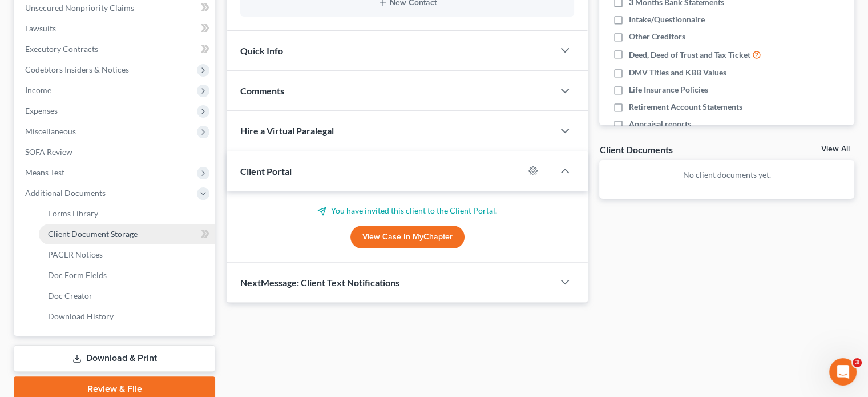 The image size is (868, 397). Describe the element at coordinates (657, 37) in the screenshot. I see `span: Other Creditors` at that location.